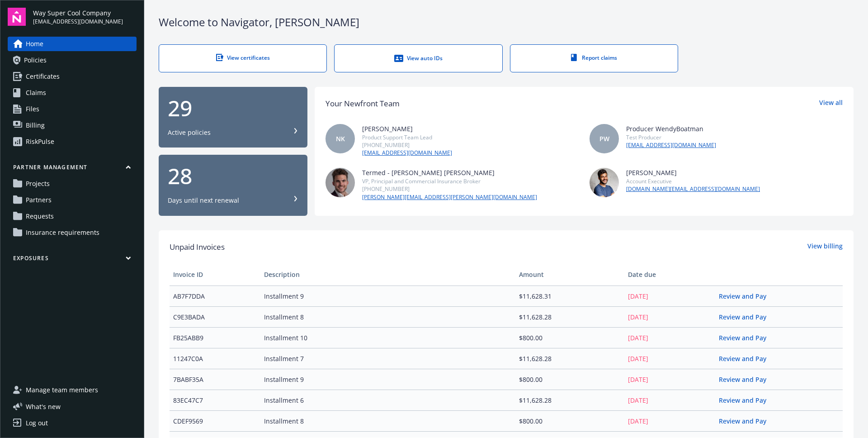  Describe the element at coordinates (78, 13) in the screenshot. I see `span: Way Super Cool Company` at that location.